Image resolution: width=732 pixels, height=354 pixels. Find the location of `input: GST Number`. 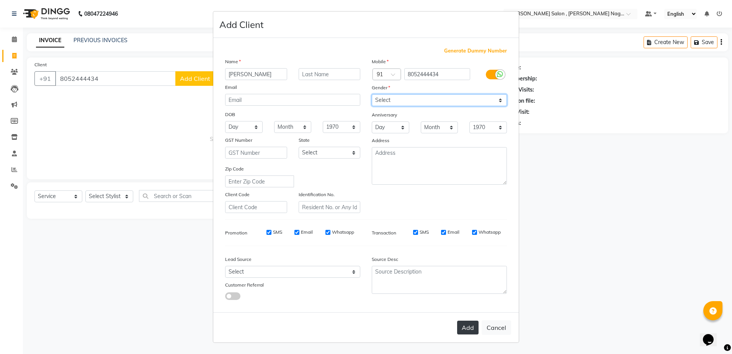

input: GST Number is located at coordinates (256, 152).